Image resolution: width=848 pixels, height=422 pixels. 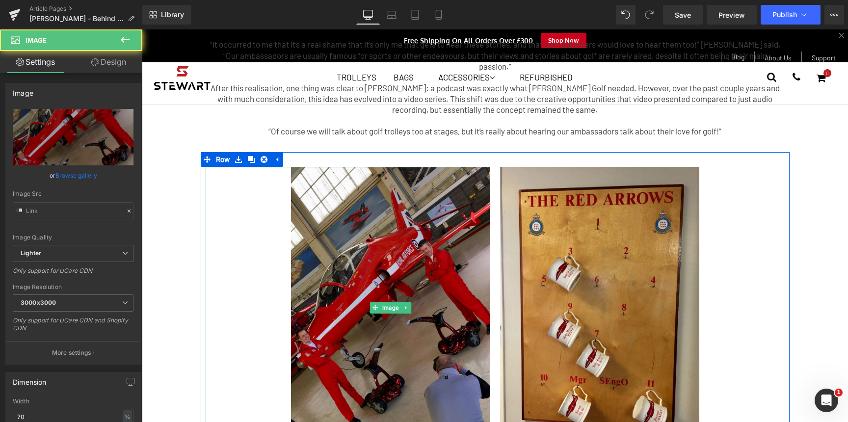 What do you see at coordinates (392, 15) in the screenshot?
I see `a: Laptop` at bounding box center [392, 15].